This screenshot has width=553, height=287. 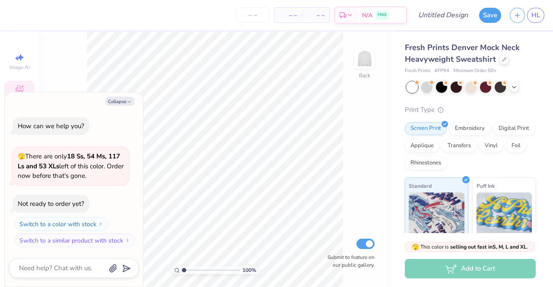 What do you see at coordinates (504, 214) in the screenshot?
I see `img: Puff Ink` at bounding box center [504, 214].